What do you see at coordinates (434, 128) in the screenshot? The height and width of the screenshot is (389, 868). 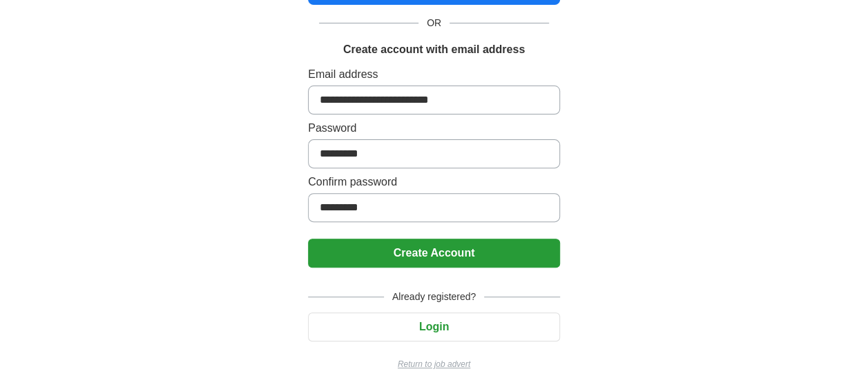 I see `label: Password` at bounding box center [434, 128].